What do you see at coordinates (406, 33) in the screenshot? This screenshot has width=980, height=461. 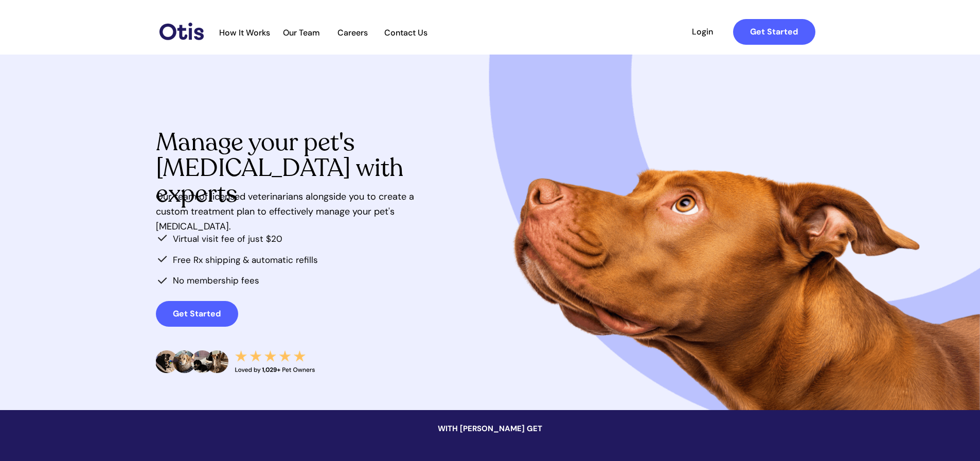 I see `span: Contact Us` at bounding box center [406, 33].